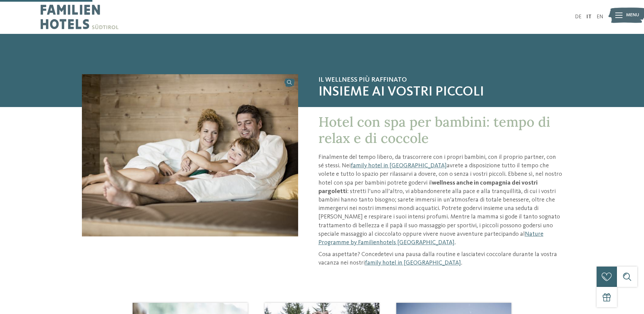 Image resolution: width=644 pixels, height=314 pixels. I want to click on img: Hotel con spa per bambini: è tempo di coccole!, so click(190, 155).